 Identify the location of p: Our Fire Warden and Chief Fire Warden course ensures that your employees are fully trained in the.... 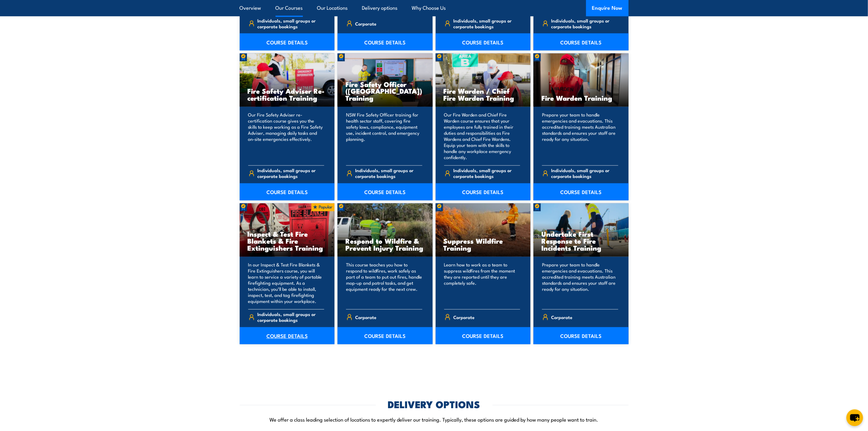
(482, 136).